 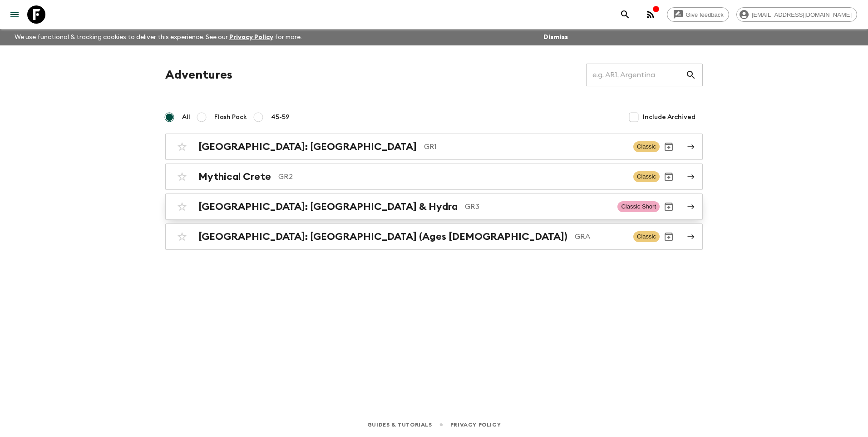 I want to click on p: We use functional & tracking cookies to deliver this experience. See our for more., so click(x=158, y=37).